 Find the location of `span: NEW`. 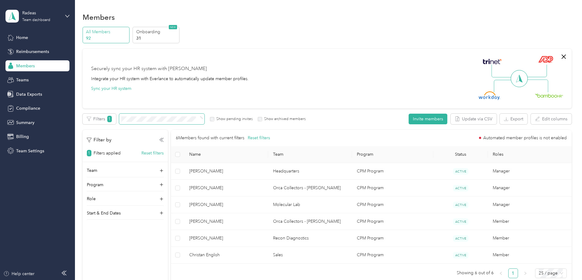

span: NEW is located at coordinates (173, 27).